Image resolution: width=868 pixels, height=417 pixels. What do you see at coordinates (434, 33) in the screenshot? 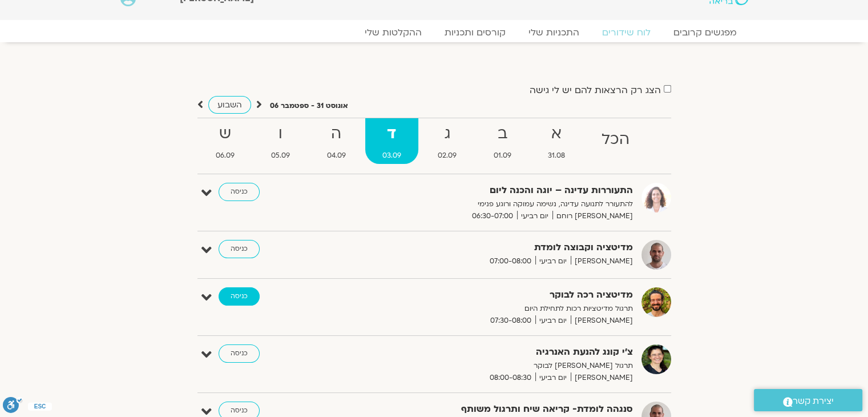
I see `nav: Menu` at bounding box center [434, 33].